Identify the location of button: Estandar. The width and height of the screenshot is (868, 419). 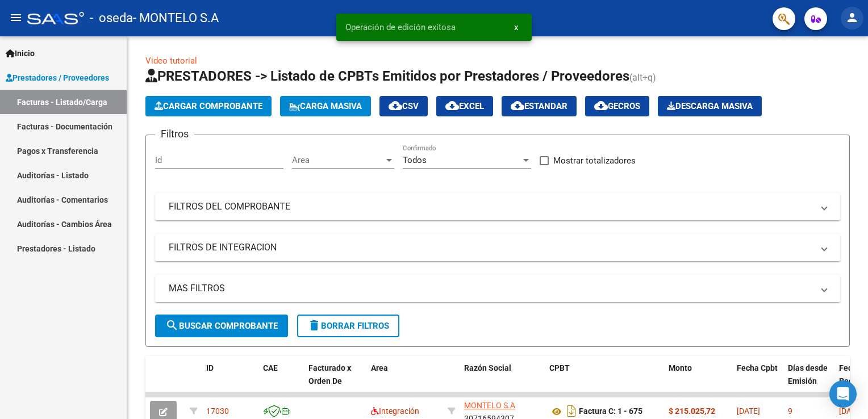
(539, 106).